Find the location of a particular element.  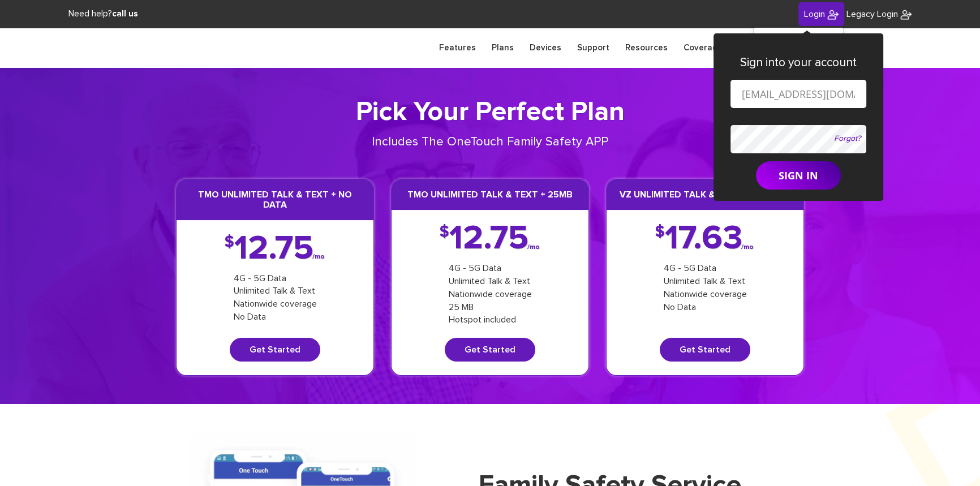

span: Need help? is located at coordinates (103, 14).